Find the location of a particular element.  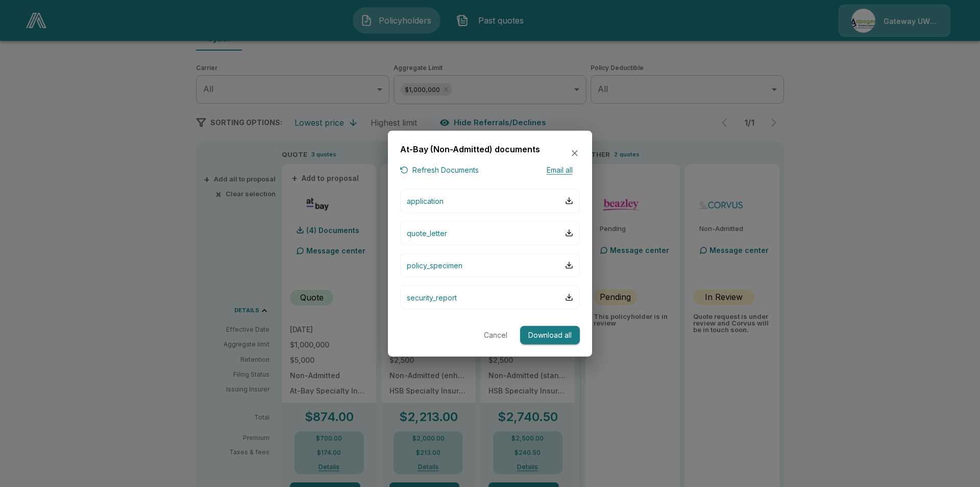

button: Email all is located at coordinates (559, 170).